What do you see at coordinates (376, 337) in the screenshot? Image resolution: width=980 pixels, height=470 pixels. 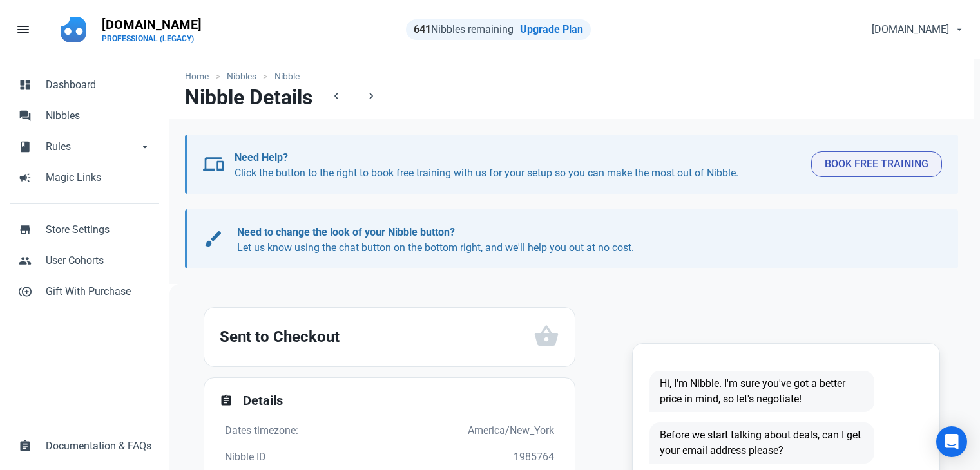 I see `h2: Sent to Checkout` at bounding box center [376, 337].